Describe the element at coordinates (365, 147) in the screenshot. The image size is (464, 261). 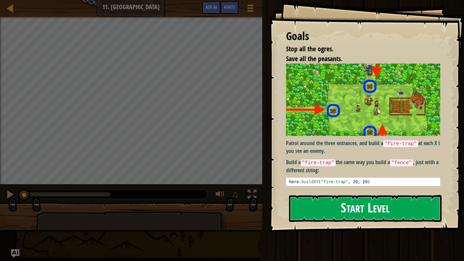
I see `p: Patrol around the three entrances, and build a at each X if you see an enemy.` at that location.